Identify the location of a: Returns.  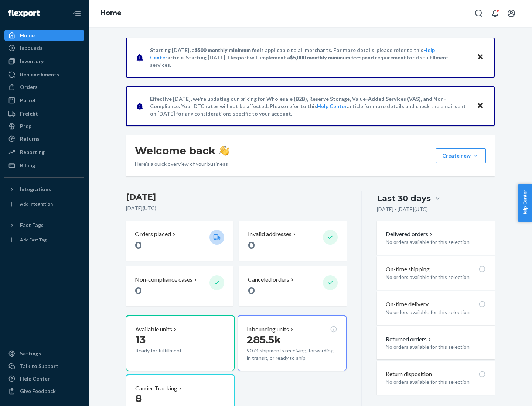
(44, 139).